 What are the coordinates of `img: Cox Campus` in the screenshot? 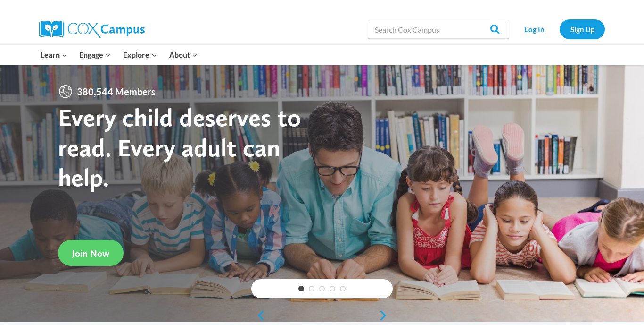 It's located at (92, 29).